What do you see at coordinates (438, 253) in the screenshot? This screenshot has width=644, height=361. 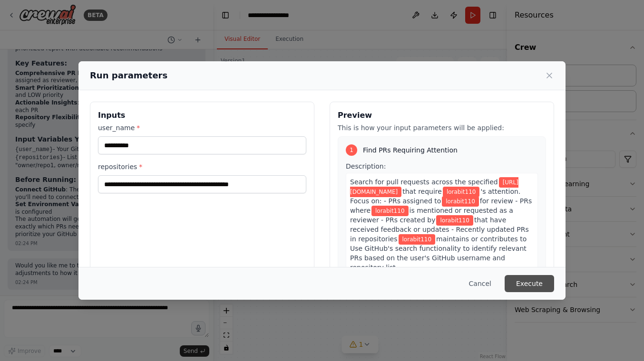 I see `span: maintains or contributes to Use GitHub's search functionality to identify relevant PRs based on t...` at bounding box center [438, 253].